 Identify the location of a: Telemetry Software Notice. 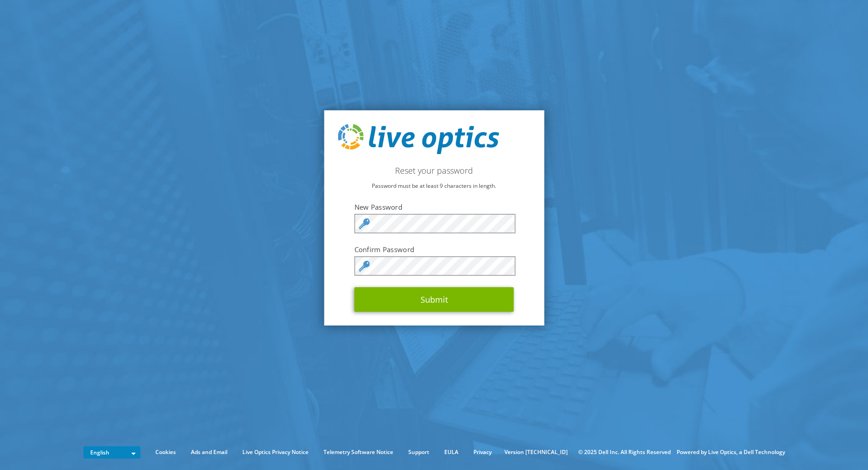
(358, 453).